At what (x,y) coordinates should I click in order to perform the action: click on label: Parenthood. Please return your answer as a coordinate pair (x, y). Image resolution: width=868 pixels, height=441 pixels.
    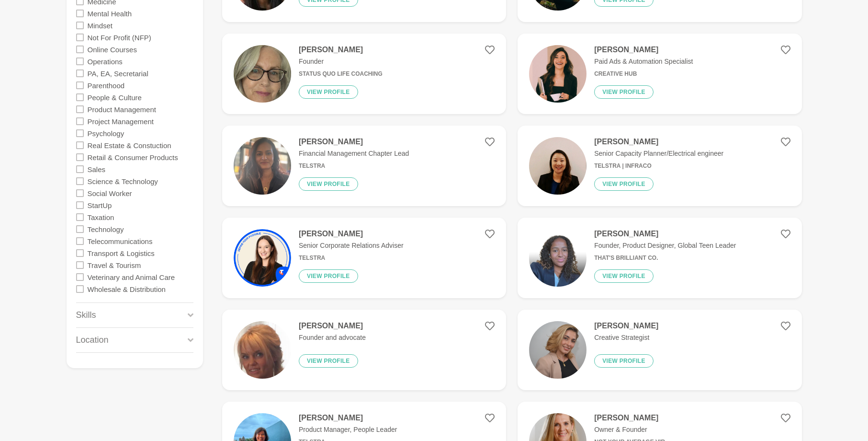
    Looking at the image, I should click on (106, 85).